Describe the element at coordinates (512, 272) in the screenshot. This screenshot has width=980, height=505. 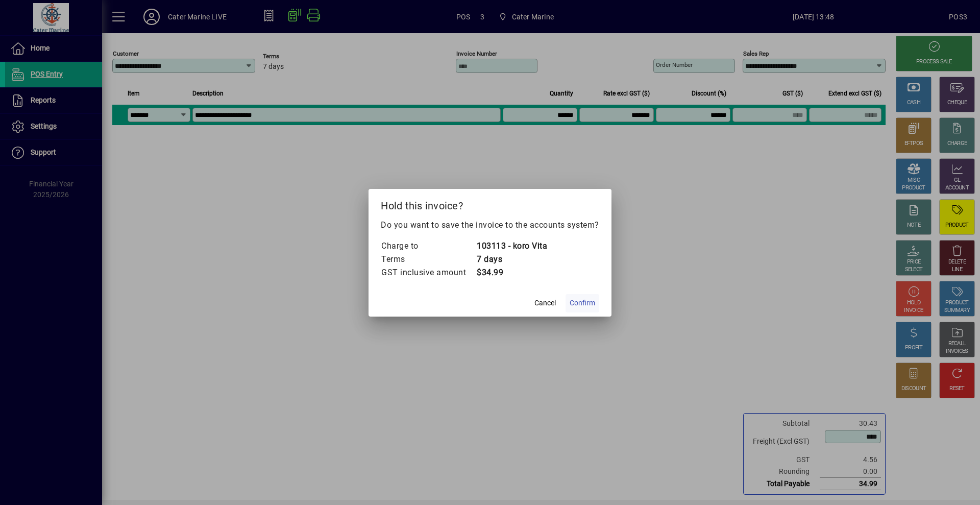
I see `td: $34.99` at that location.